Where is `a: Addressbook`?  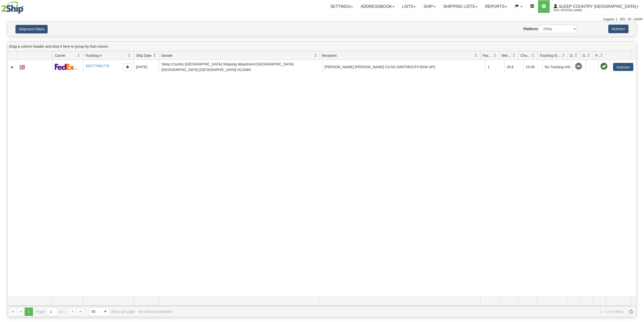
a: Addressbook is located at coordinates (378, 7).